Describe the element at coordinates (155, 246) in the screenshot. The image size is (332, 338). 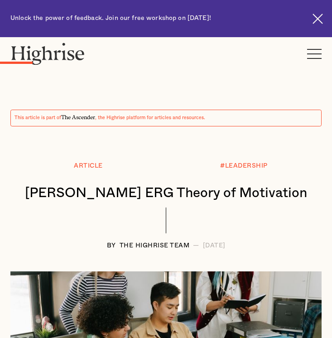
I see `div: The Highrise Team` at that location.